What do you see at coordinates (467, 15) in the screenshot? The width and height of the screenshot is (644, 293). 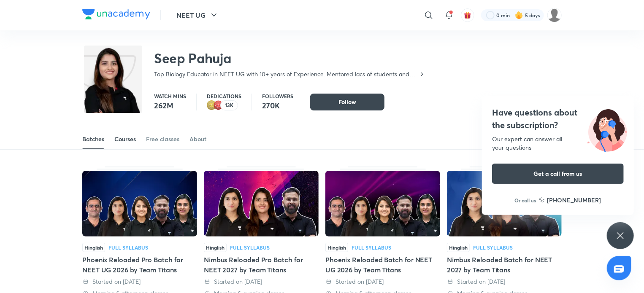 I see `img: avatar` at bounding box center [467, 15].